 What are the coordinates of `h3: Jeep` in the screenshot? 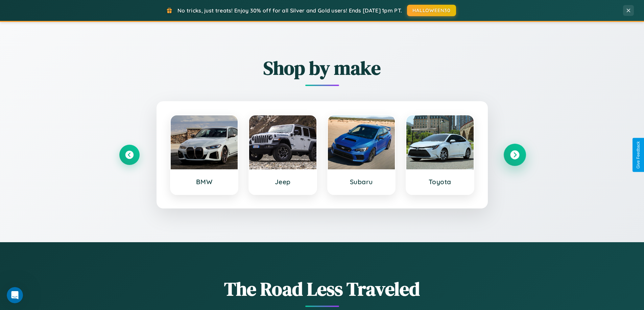 It's located at (283, 182).